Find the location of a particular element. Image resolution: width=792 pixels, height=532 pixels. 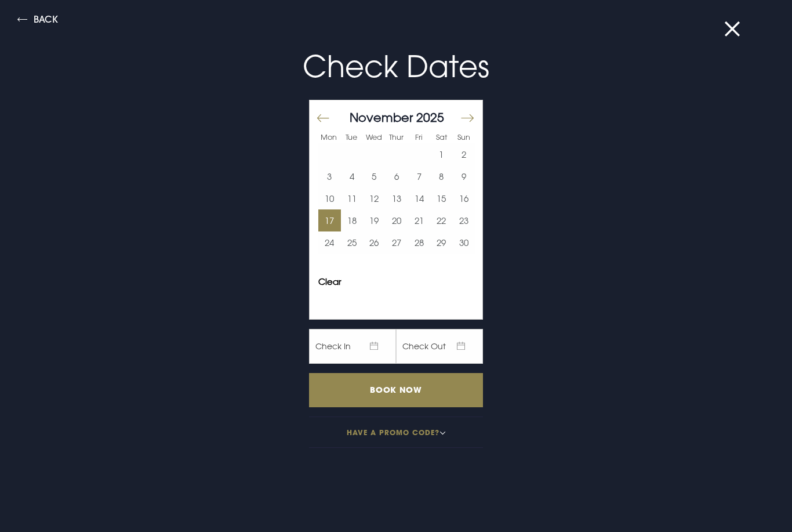

button: 5 is located at coordinates (374, 176).